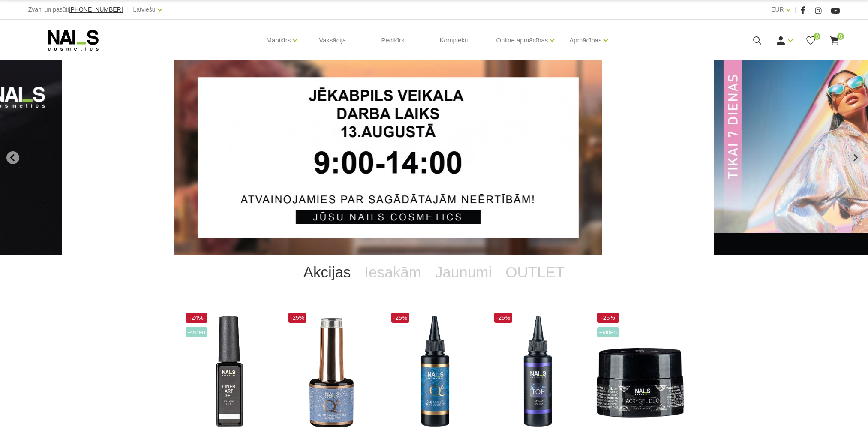  I want to click on a: Latviešu, so click(144, 9).